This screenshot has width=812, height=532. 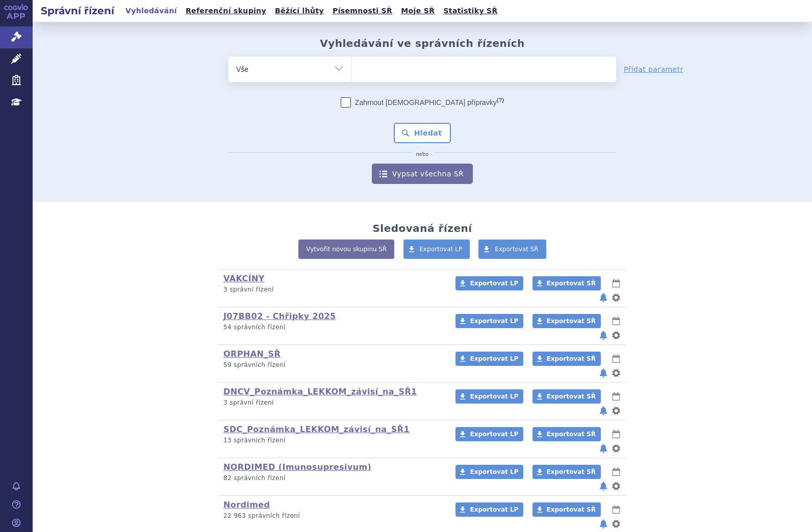 I want to click on p: 59 správních řízení, so click(x=333, y=365).